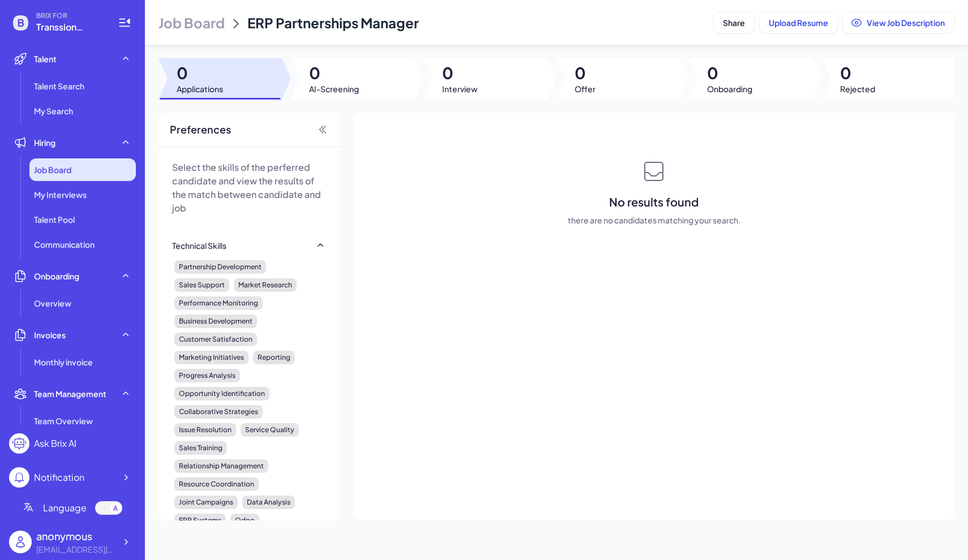  Describe the element at coordinates (734, 23) in the screenshot. I see `span: Share` at that location.